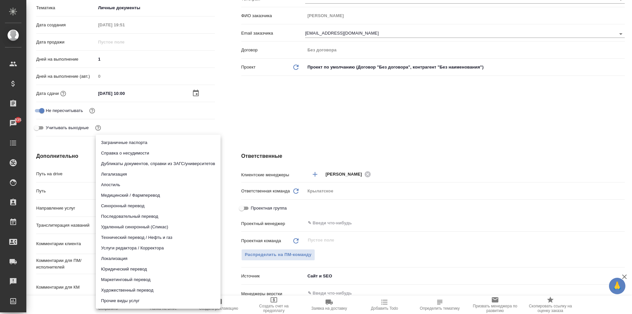 The width and height of the screenshot is (632, 314). I want to click on li: Справка о несудимости, so click(158, 153).